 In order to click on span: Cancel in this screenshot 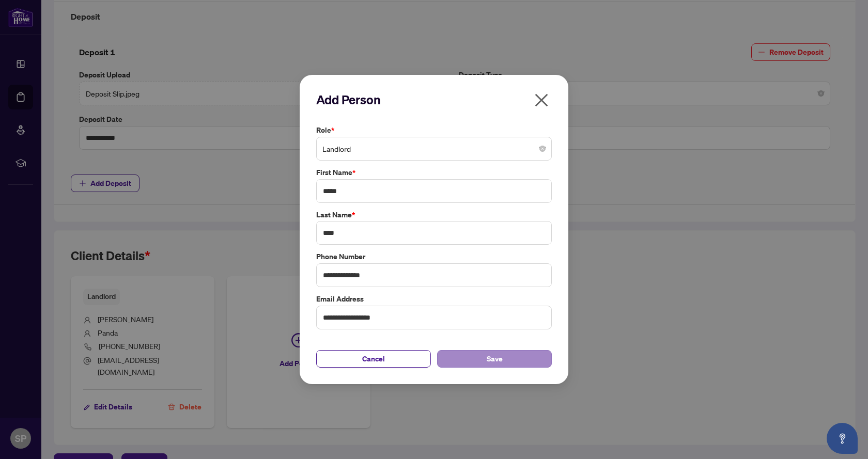, I will do `click(374, 359)`.